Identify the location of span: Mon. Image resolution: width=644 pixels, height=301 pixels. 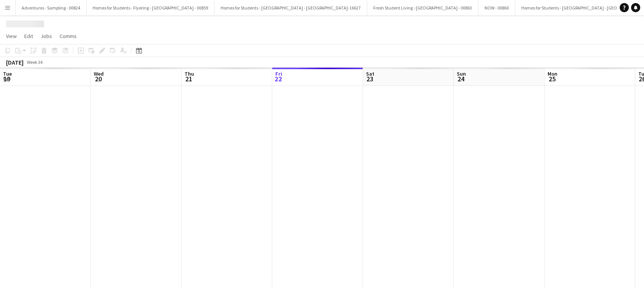
(552, 74).